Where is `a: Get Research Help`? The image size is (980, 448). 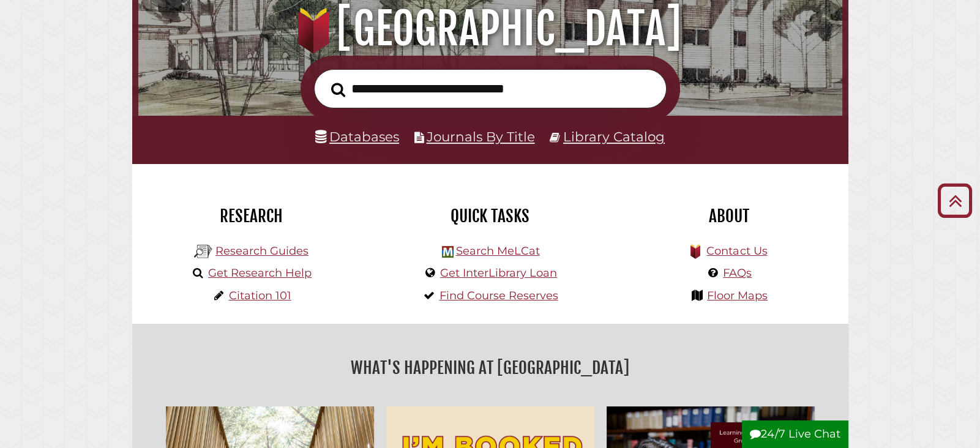 a: Get Research Help is located at coordinates (260, 273).